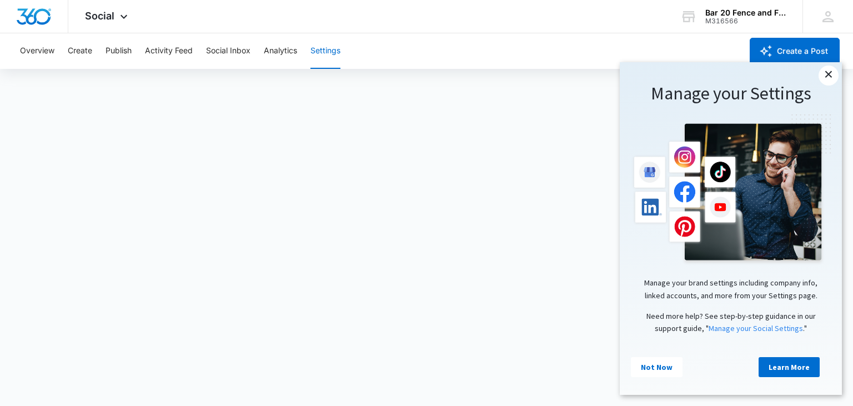 The width and height of the screenshot is (853, 406). What do you see at coordinates (37, 51) in the screenshot?
I see `button: Overview` at bounding box center [37, 51].